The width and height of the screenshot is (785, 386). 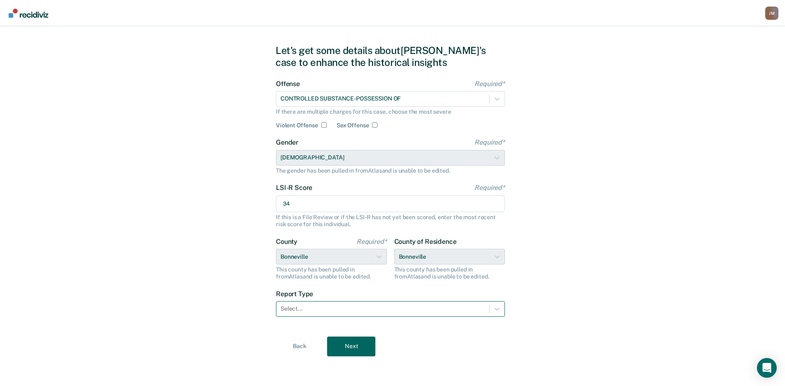 I want to click on div: If there are multiple charges for this case, choose the most severe, so click(x=390, y=112).